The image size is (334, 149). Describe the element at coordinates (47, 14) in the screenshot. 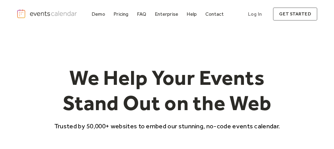

I see `a: home` at that location.